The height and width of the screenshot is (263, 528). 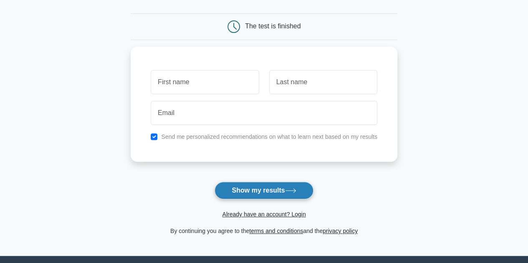 What do you see at coordinates (269, 137) in the screenshot?
I see `label: Send me personalized recommendations on what to learn next based on my results` at bounding box center [269, 137].